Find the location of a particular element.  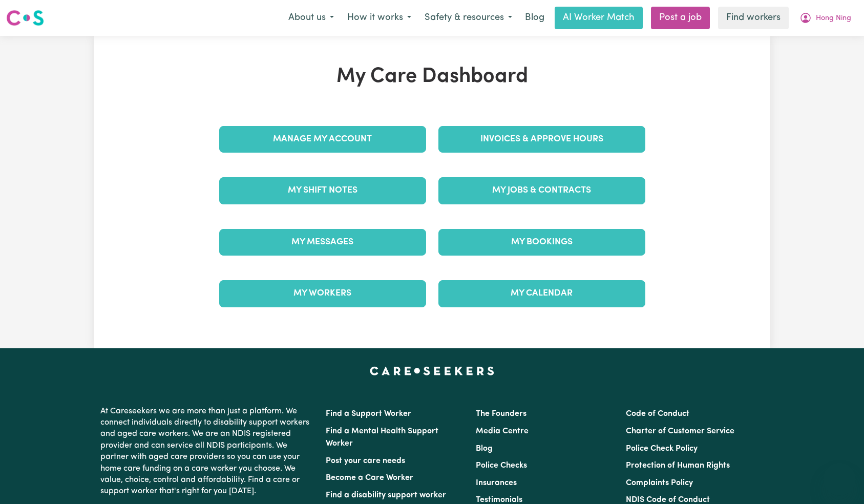

h1: My Care Dashboard is located at coordinates (432, 77).